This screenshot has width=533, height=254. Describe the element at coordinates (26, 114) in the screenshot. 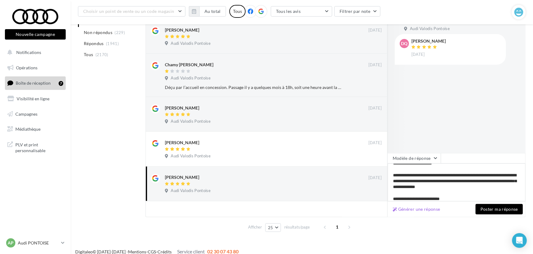

I see `span: Campagnes` at that location.